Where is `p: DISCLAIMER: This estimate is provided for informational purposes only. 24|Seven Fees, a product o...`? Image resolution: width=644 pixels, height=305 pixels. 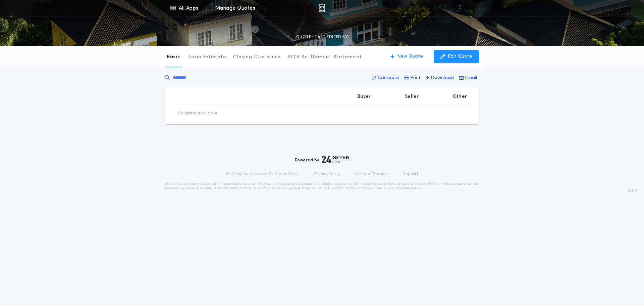 p: DISCLAIMER: This estimate is provided for informational purposes only. 24|Seven Fees, a product o... is located at coordinates (322, 186).